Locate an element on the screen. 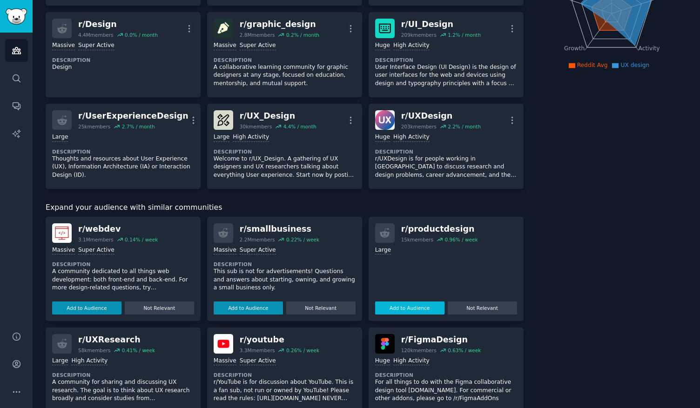  tspan: Growth is located at coordinates (574, 48).